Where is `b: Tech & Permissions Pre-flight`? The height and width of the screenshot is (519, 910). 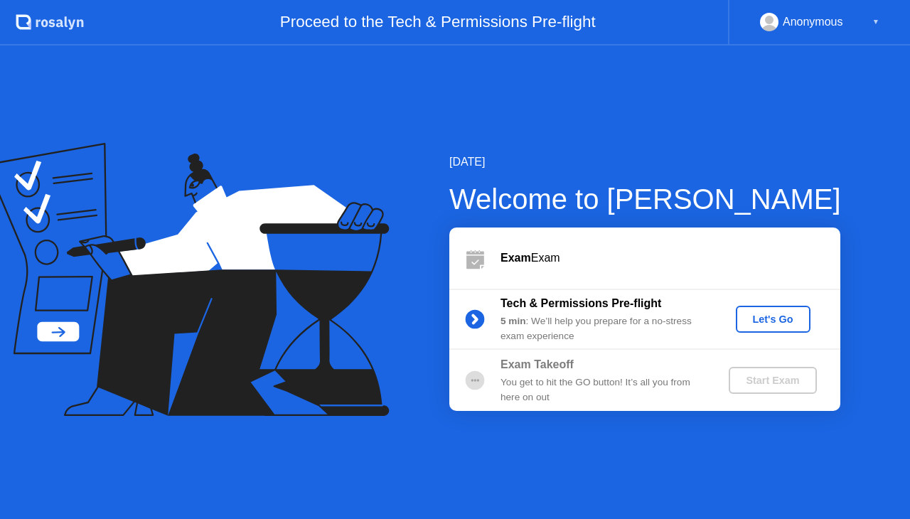
b: Tech & Permissions Pre-flight is located at coordinates (581, 303).